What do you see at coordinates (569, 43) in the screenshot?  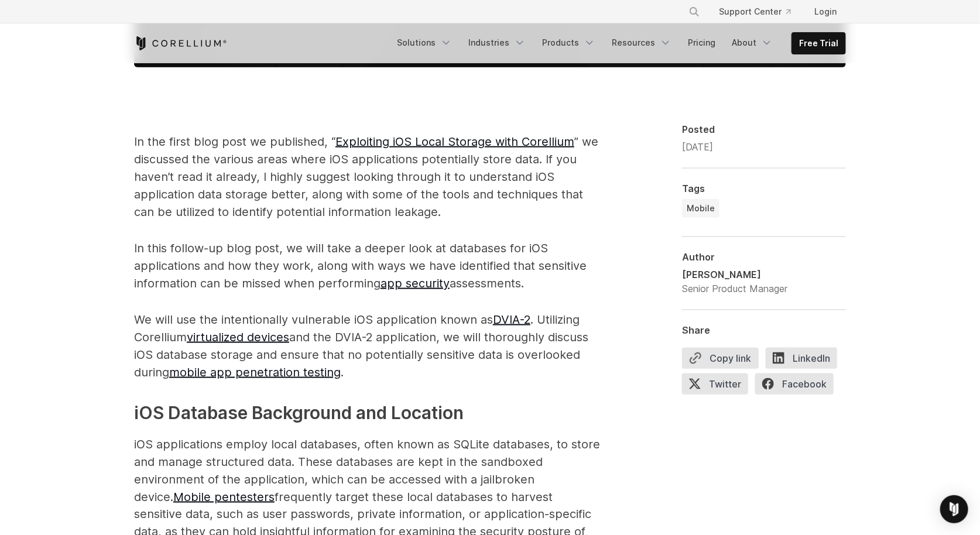 I see `a: Products` at bounding box center [569, 43].